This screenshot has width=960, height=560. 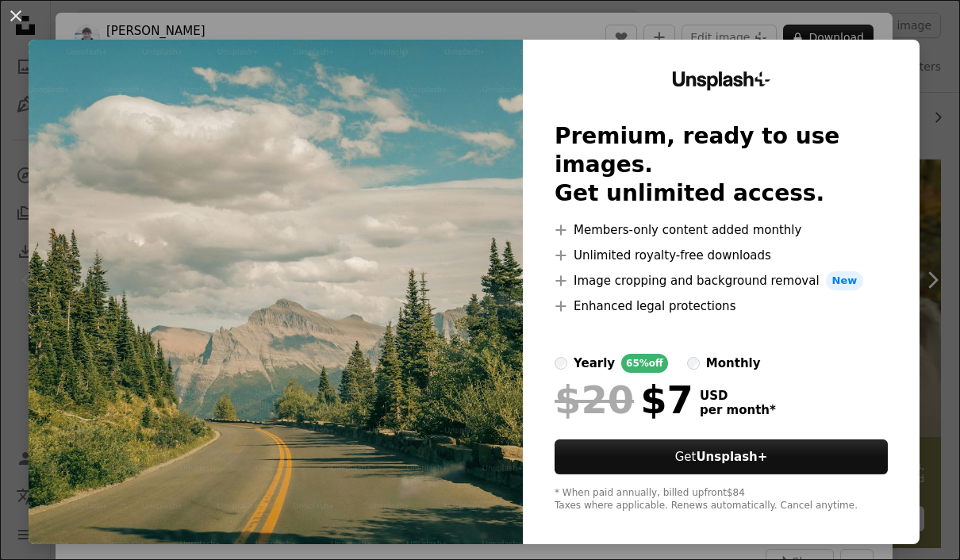 I want to click on li: Unlimited royalty-free downloads, so click(x=722, y=255).